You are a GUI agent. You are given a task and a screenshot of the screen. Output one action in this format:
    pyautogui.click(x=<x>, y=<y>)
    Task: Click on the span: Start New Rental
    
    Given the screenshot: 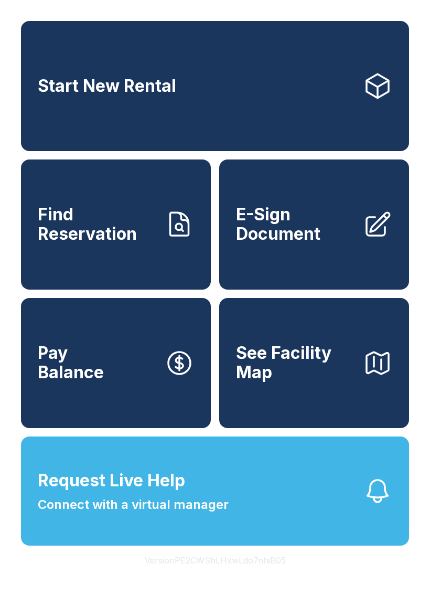 What is the action you would take?
    pyautogui.click(x=107, y=86)
    